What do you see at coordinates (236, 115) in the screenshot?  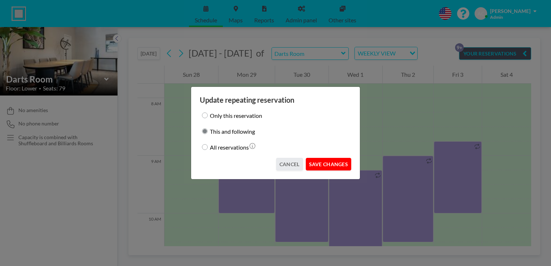 I see `label: Only this reservation` at bounding box center [236, 115].